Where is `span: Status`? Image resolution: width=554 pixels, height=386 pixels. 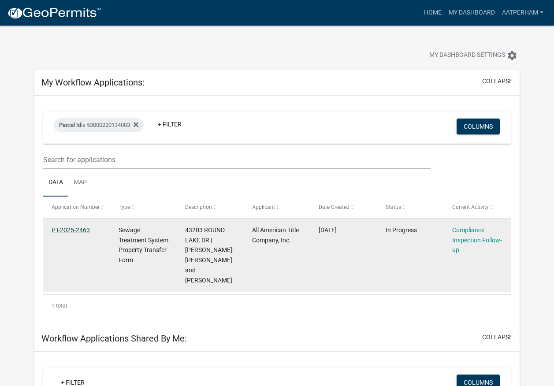
span: Status is located at coordinates (393, 207).